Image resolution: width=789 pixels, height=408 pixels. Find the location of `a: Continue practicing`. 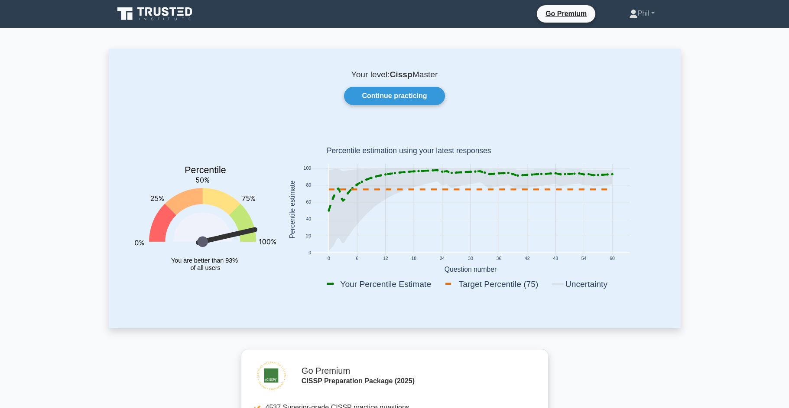

a: Continue practicing is located at coordinates (395, 96).